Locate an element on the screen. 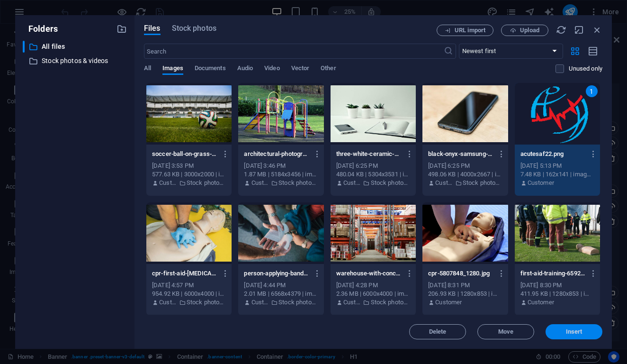  span: Images is located at coordinates (173, 69).